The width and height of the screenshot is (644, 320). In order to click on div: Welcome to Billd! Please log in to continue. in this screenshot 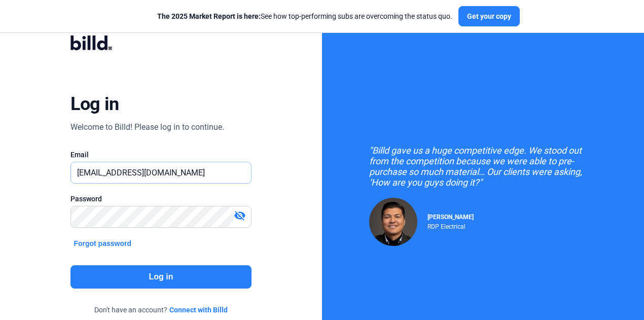, I will do `click(147, 127)`.